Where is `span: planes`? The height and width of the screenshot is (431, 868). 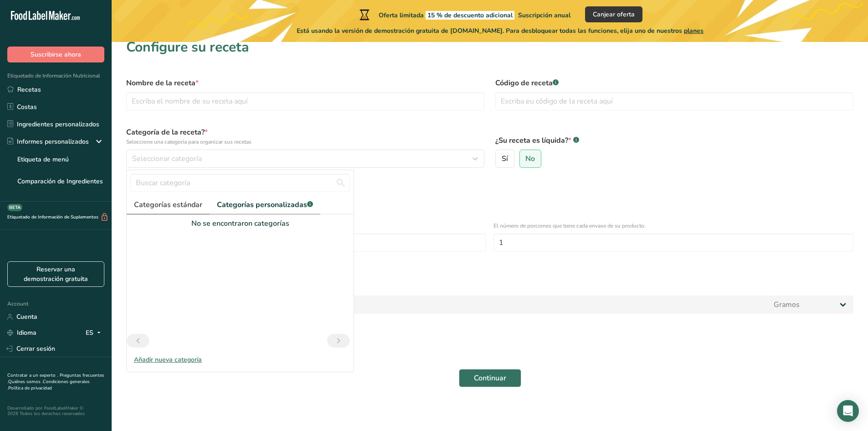
span: planes is located at coordinates (693, 30).